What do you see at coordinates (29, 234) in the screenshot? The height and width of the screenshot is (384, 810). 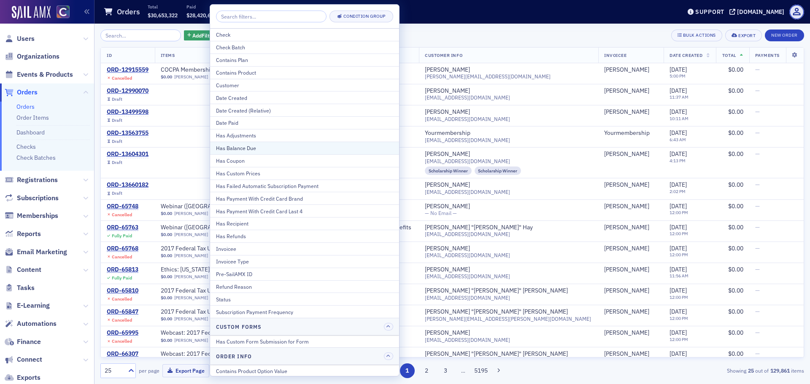 I see `span: Reports` at bounding box center [29, 234].